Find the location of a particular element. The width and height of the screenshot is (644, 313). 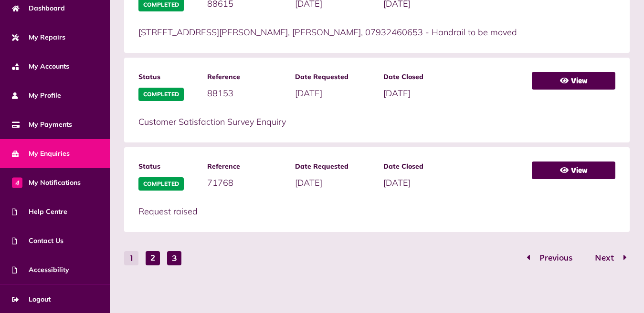

span: Help Centre is located at coordinates (40, 212).